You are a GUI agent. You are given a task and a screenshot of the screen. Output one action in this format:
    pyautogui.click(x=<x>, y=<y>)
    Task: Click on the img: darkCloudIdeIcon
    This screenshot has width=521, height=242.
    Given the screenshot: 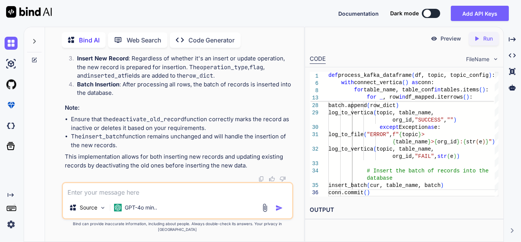 What is the action you would take?
    pyautogui.click(x=11, y=126)
    